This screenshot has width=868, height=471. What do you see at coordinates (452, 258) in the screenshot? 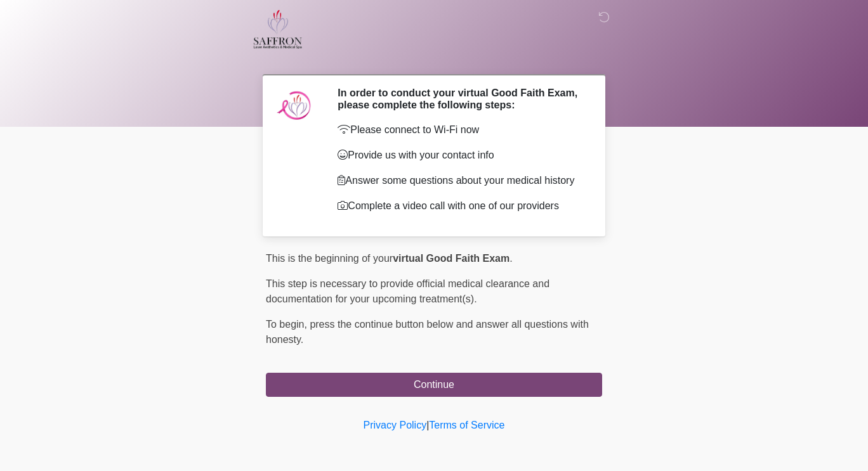
I see `strong: virtual Good Faith Exam` at bounding box center [452, 258].